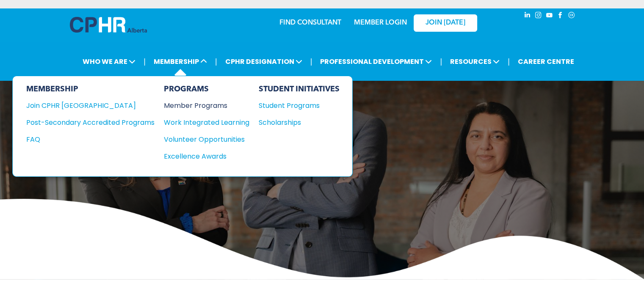 Image resolution: width=644 pixels, height=294 pixels. What do you see at coordinates (206, 105) in the screenshot?
I see `a: Member Programs` at bounding box center [206, 105].